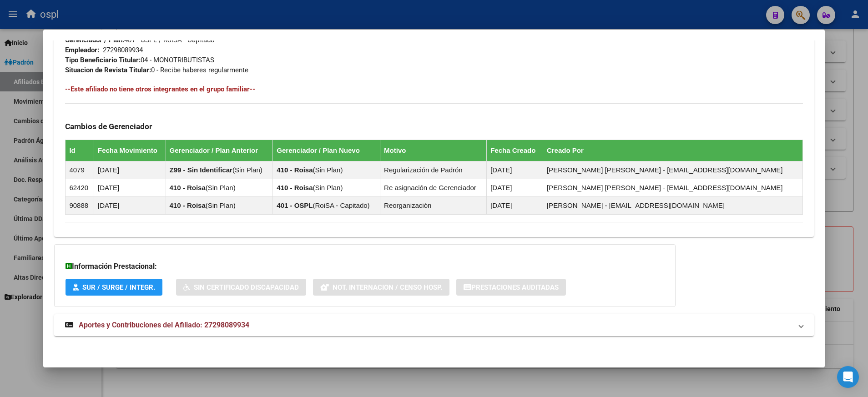  Describe the element at coordinates (140, 40) in the screenshot. I see `span: 401 - OSPL / RoiSA - Capitado` at that location.